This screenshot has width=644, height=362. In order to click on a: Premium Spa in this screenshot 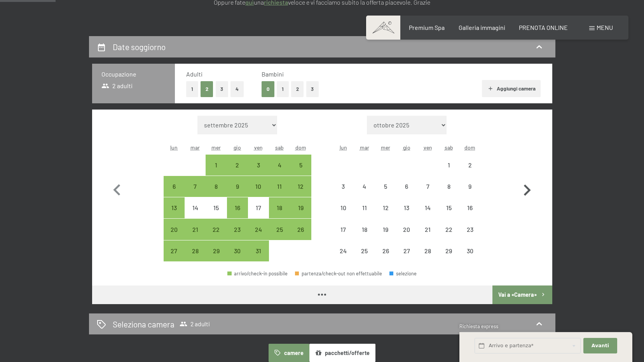, I will do `click(427, 27)`.